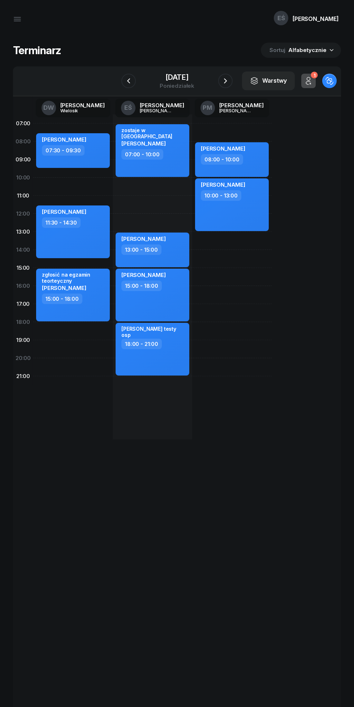 This screenshot has width=354, height=707. What do you see at coordinates (61, 223) in the screenshot?
I see `div: 11:30 - 14:30` at bounding box center [61, 223].